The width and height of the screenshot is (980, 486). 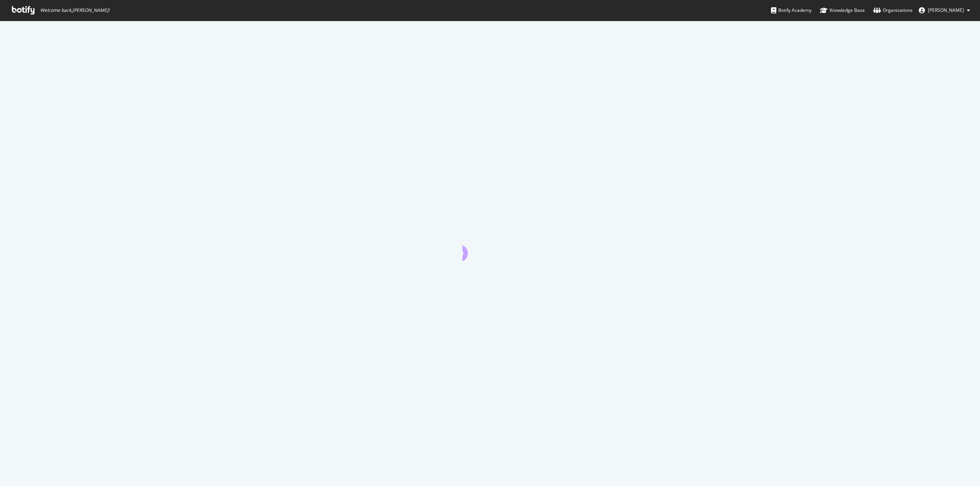 I want to click on div: animation, so click(x=490, y=248).